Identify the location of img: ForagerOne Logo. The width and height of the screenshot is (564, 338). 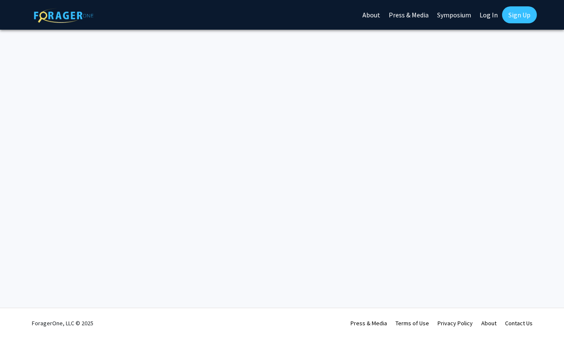
(64, 15).